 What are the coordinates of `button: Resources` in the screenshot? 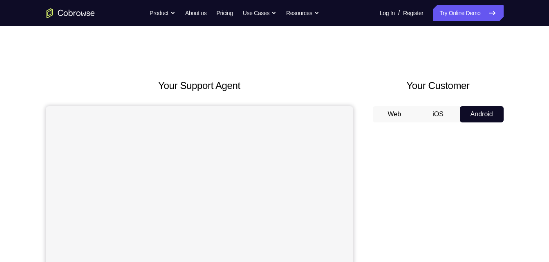 It's located at (302, 13).